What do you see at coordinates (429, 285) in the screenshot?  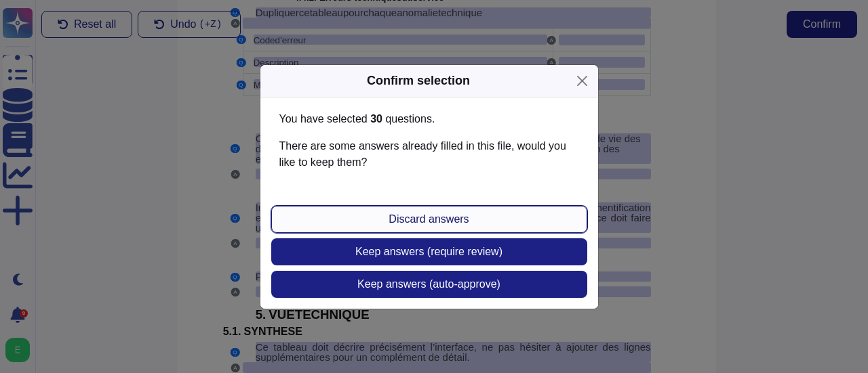 I see `button: Keep answers (auto-approve)` at bounding box center [429, 285].